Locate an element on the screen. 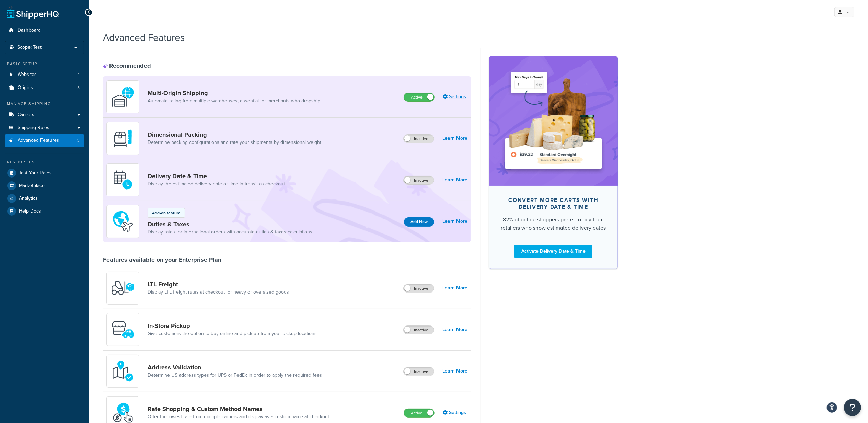  a: Dashboard is located at coordinates (45, 30).